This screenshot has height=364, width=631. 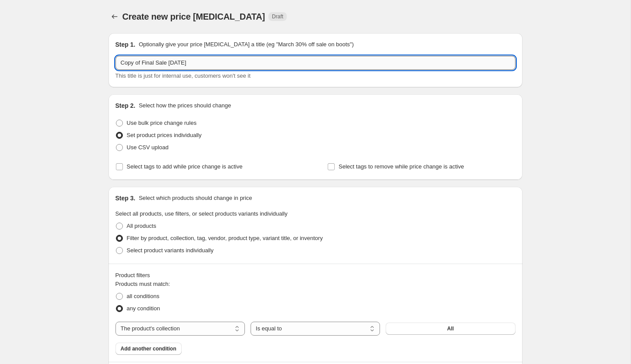 I want to click on span: Filter by product, collection, tag, vendor, product type, variant title, or inventory, so click(x=225, y=237).